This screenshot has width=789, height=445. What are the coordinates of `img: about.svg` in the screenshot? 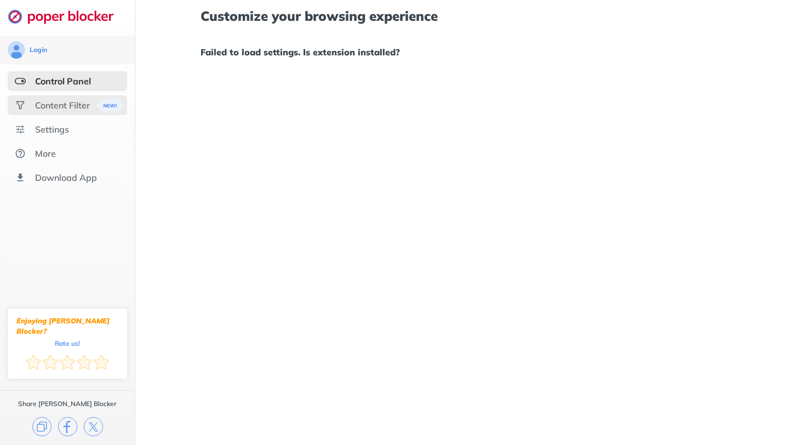 It's located at (20, 153).